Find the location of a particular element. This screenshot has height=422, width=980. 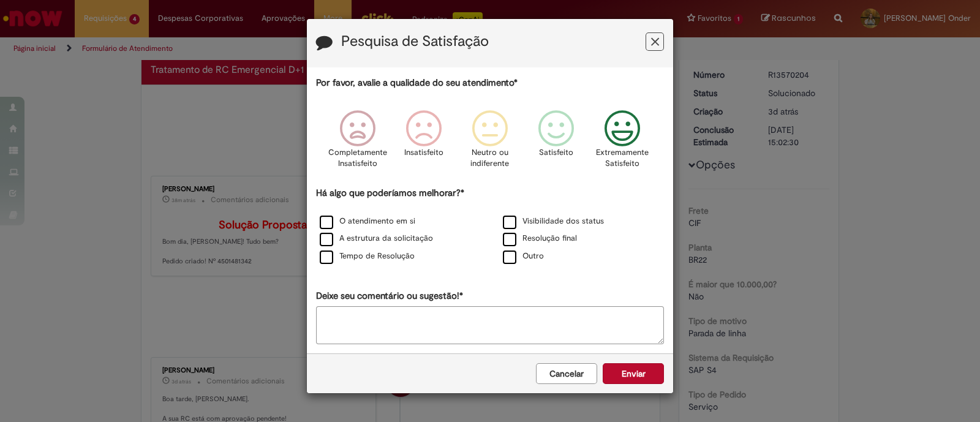

p: Satisfeito is located at coordinates (557, 152).